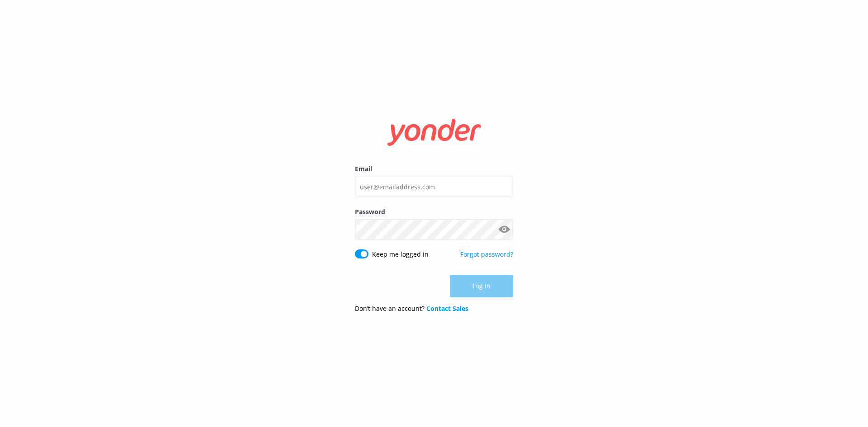  I want to click on label: Keep me logged in, so click(400, 254).